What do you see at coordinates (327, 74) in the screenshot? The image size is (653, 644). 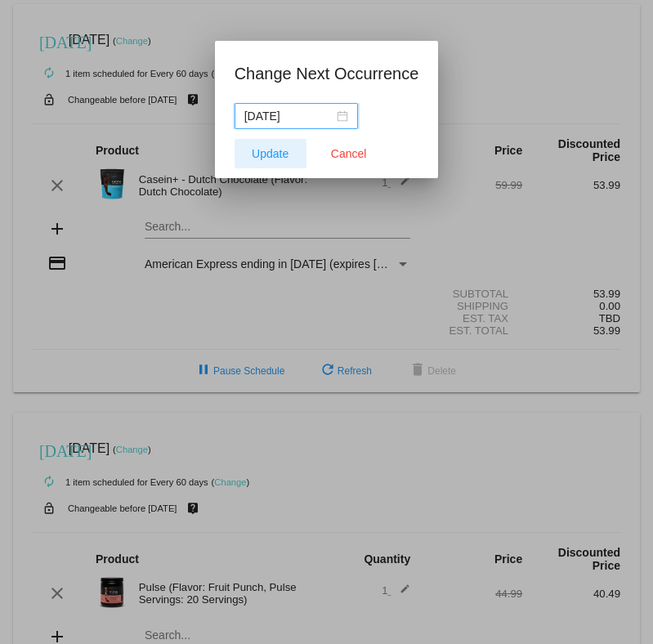 I see `h1: Change Next Occurrence` at bounding box center [327, 74].